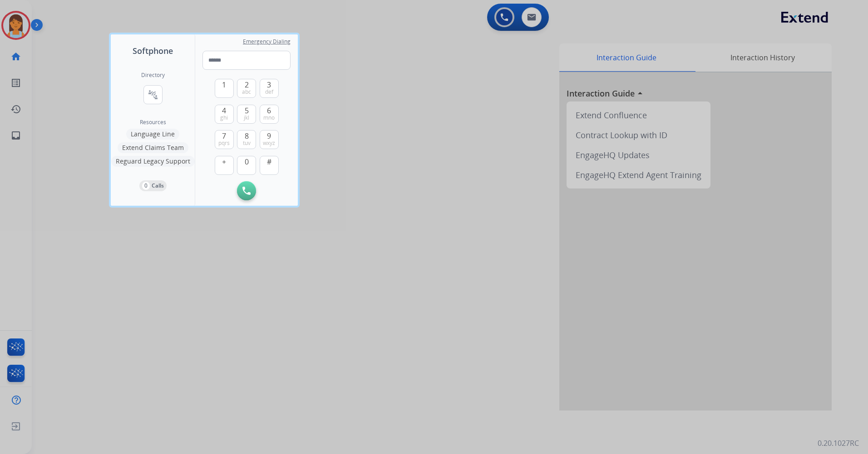  What do you see at coordinates (246, 110) in the screenshot?
I see `span: 5` at bounding box center [246, 110].